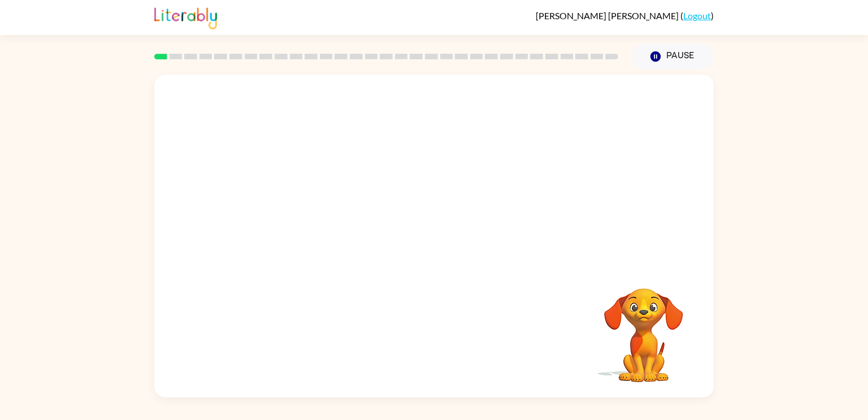 The height and width of the screenshot is (420, 868). What do you see at coordinates (185, 17) in the screenshot?
I see `img: Literably` at bounding box center [185, 17].